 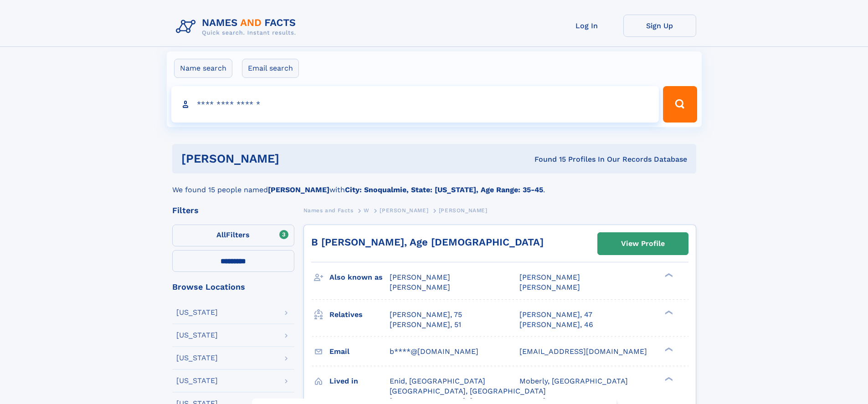 What do you see at coordinates (233, 287) in the screenshot?
I see `div: Browse Locations` at bounding box center [233, 287].